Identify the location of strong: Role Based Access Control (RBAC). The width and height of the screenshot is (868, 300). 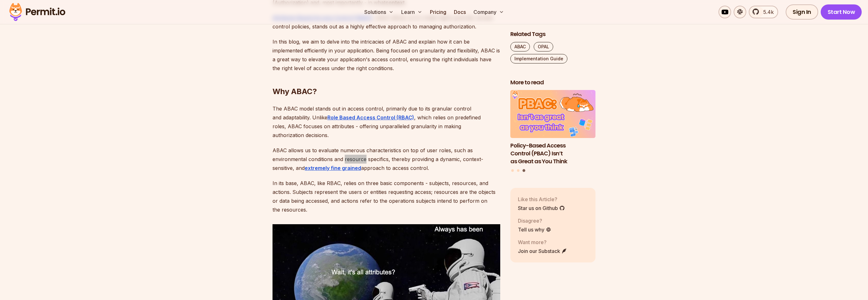
(370, 117).